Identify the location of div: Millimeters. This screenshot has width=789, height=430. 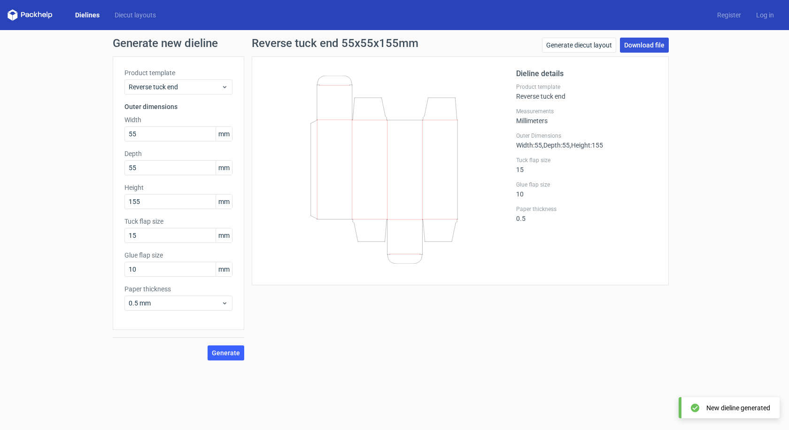
(587, 116).